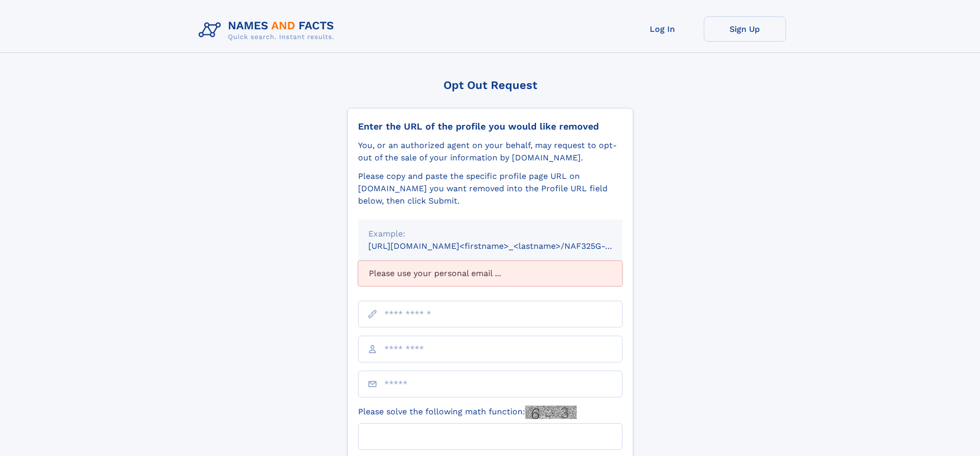  I want to click on div: Opt Out Request, so click(490, 85).